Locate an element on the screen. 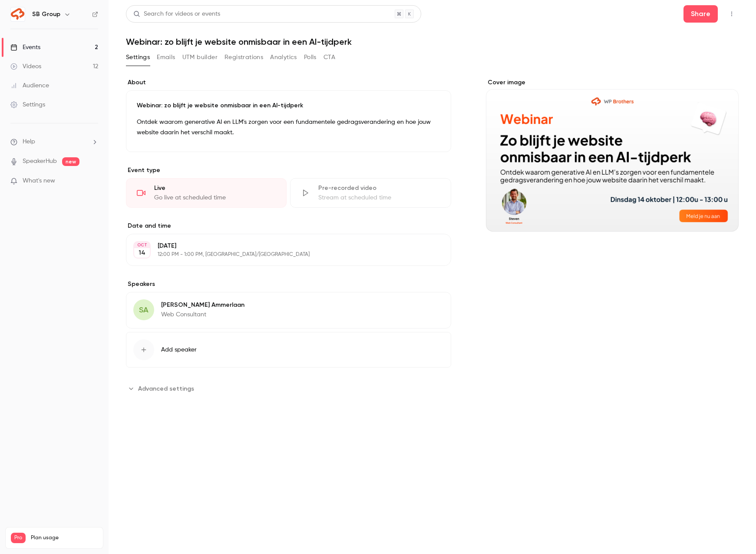 The image size is (756, 554). div: OCT is located at coordinates (142, 245).